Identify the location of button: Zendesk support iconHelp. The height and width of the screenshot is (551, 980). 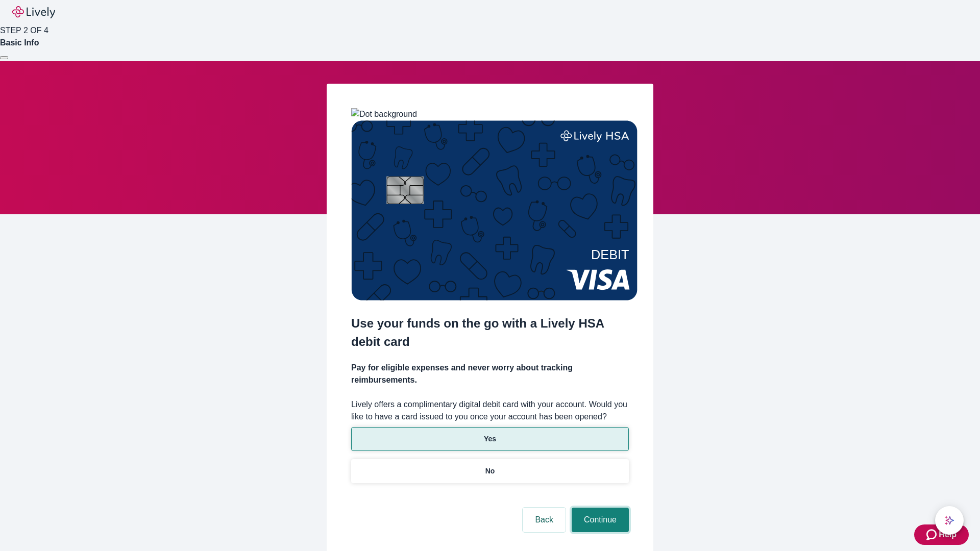
(941, 535).